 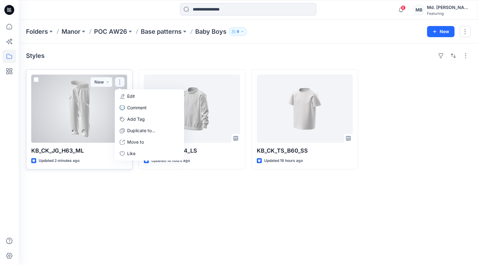 What do you see at coordinates (305, 151) in the screenshot?
I see `p: KB_CK_TS_B60_SS` at bounding box center [305, 151].